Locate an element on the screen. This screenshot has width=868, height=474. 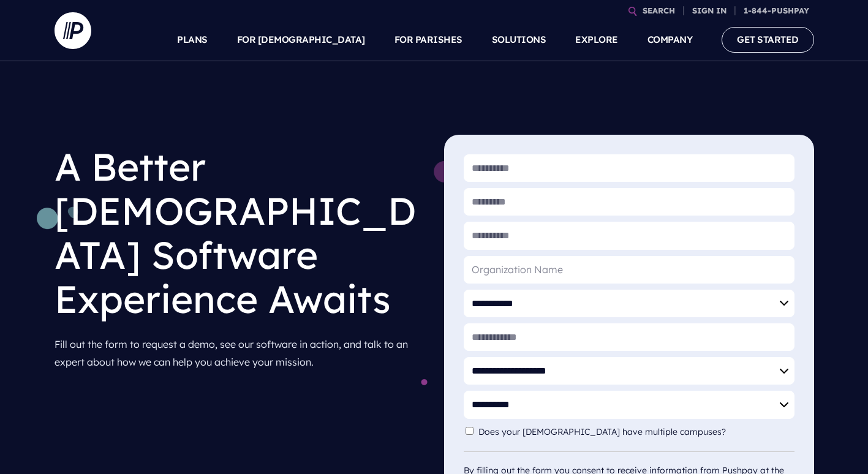
a: FOR PARISHES is located at coordinates (428, 40).